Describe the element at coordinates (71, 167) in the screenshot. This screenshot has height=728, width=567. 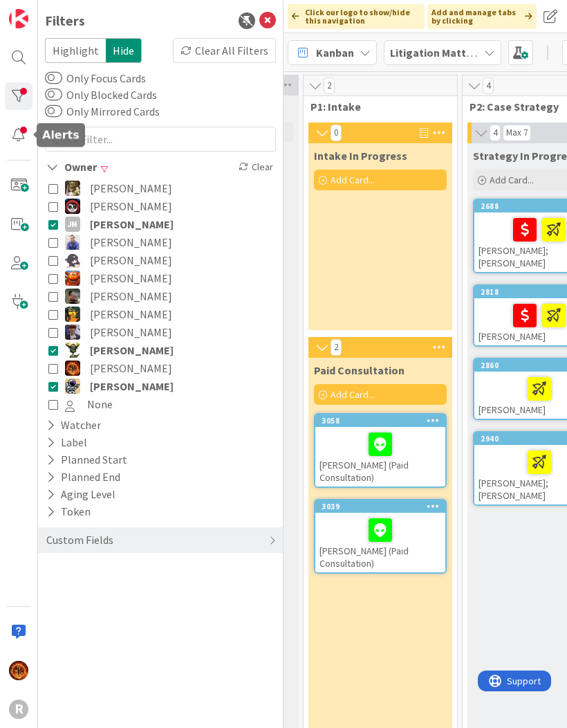
I see `div: Owner` at that location.